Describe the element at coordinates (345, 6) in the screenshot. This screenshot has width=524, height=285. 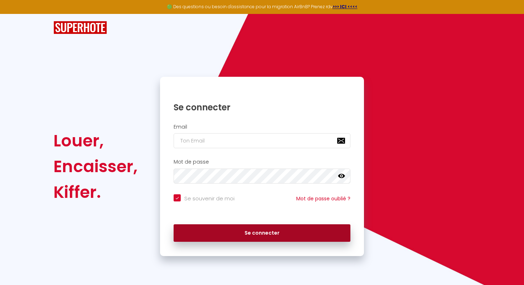
I see `strong: >>> ICI <<<<` at that location.